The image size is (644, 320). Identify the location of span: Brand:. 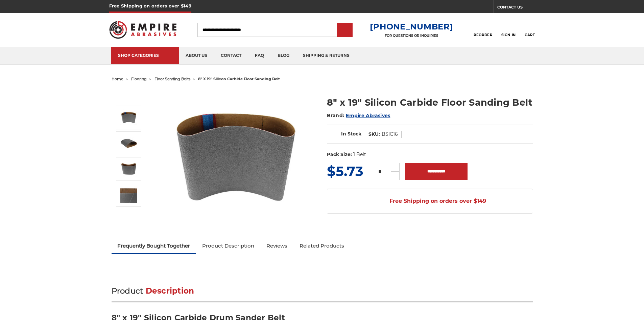
(336, 115).